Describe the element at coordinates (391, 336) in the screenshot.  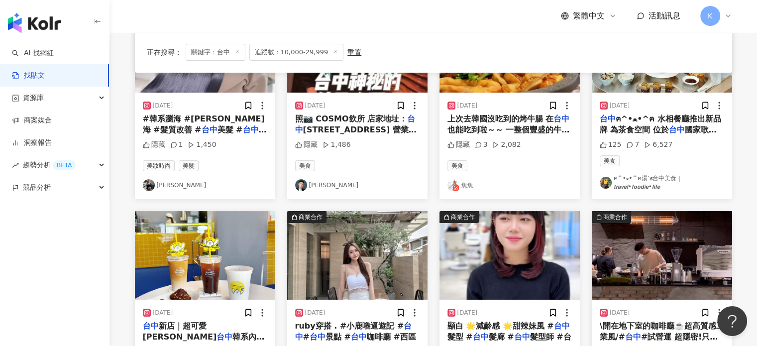
I see `span: 咖啡廳 #西區` at that location.